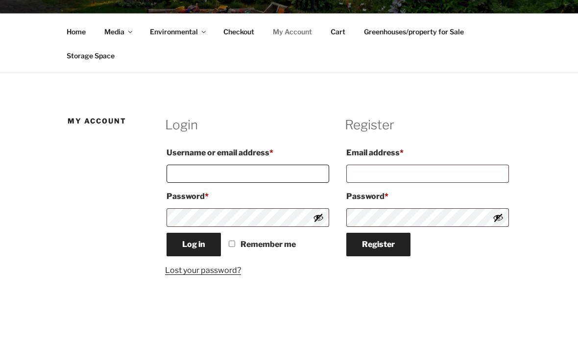 The image size is (578, 344). What do you see at coordinates (103, 121) in the screenshot?
I see `h1: My Account` at bounding box center [103, 121].